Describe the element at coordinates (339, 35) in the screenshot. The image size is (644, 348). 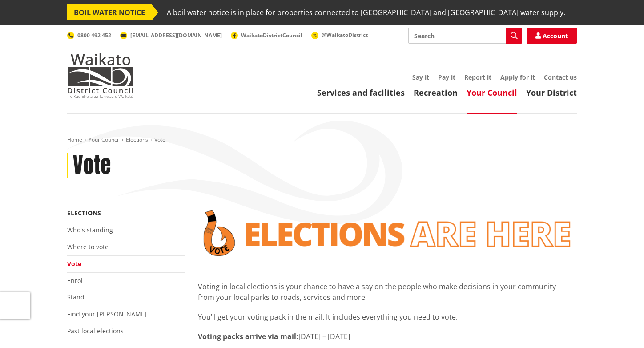
I see `a: @WaikatoDistrict` at that location.